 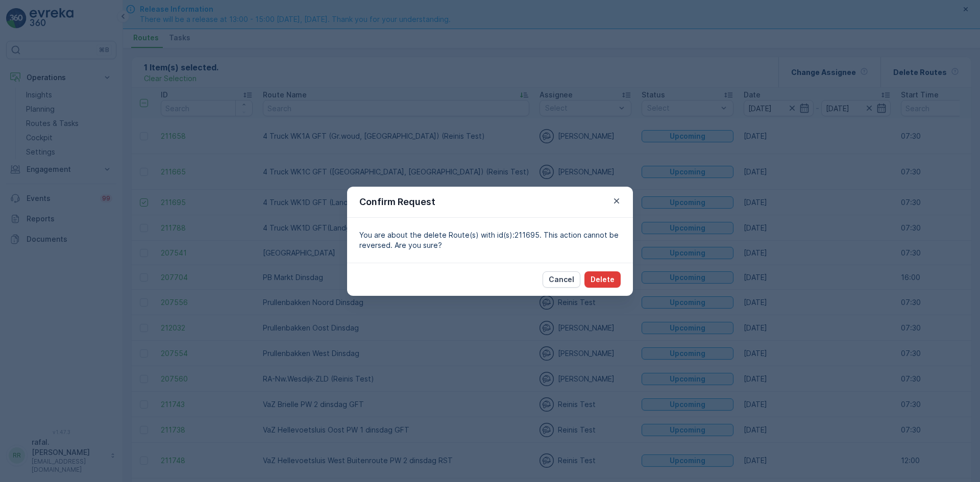 I want to click on p: Confirm Request, so click(x=397, y=202).